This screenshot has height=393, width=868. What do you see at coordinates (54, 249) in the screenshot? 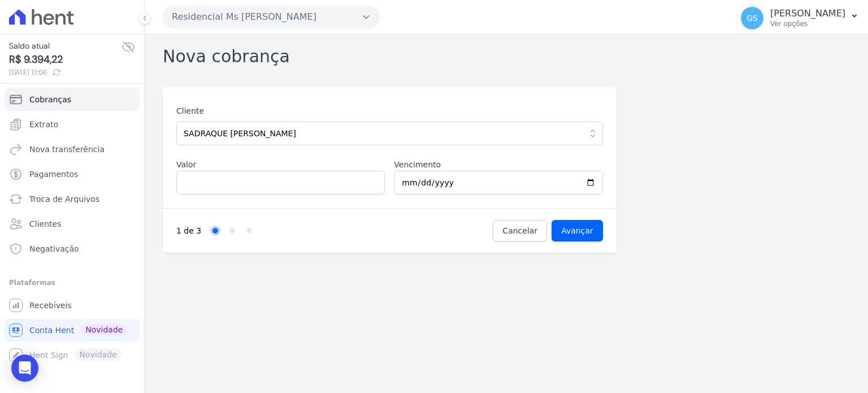
I see `span: Negativação` at bounding box center [54, 249].